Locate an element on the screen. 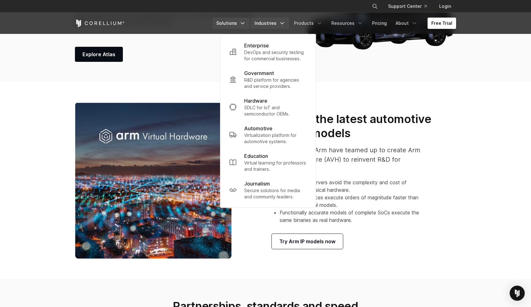 The width and height of the screenshot is (531, 307). a: Automotive Virtualization platform for automotive systems. is located at coordinates (268, 135).